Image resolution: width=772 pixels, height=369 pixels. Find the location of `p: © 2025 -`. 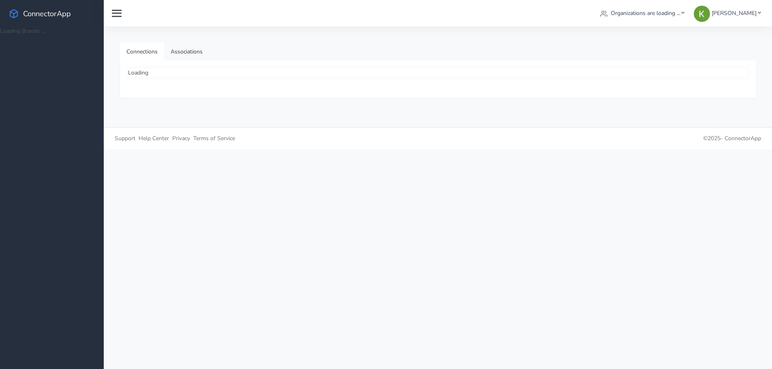

p: © 2025 - is located at coordinates (603, 138).